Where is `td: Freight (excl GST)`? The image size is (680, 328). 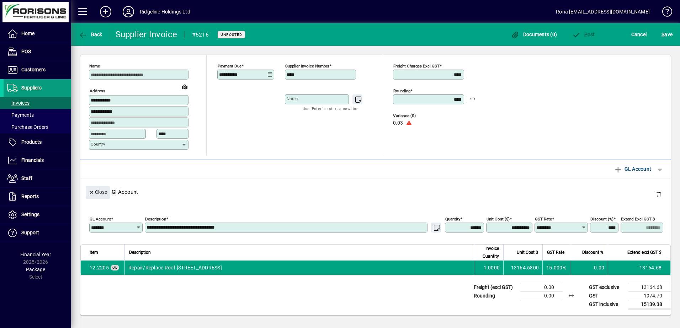 td: Freight (excl GST) is located at coordinates (495, 288).